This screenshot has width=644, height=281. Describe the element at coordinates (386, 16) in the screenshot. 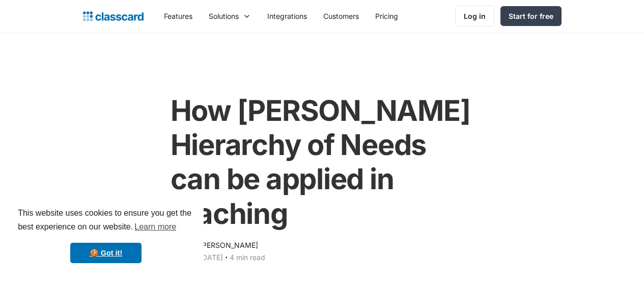

I see `a: Pricing` at that location.